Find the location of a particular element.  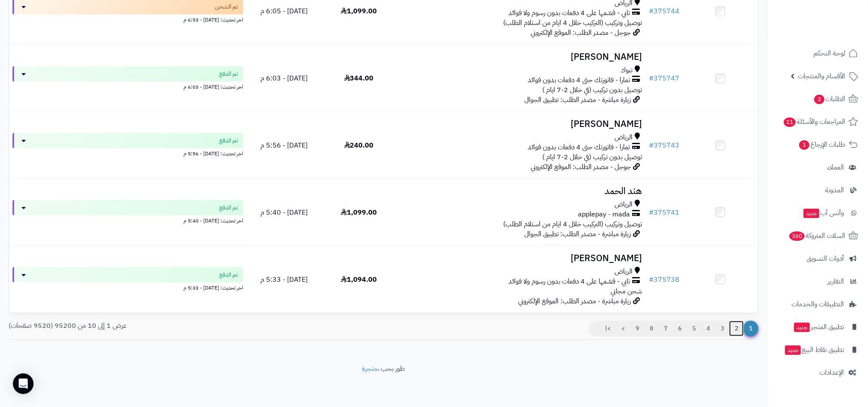

span: العملاء is located at coordinates (836, 167).